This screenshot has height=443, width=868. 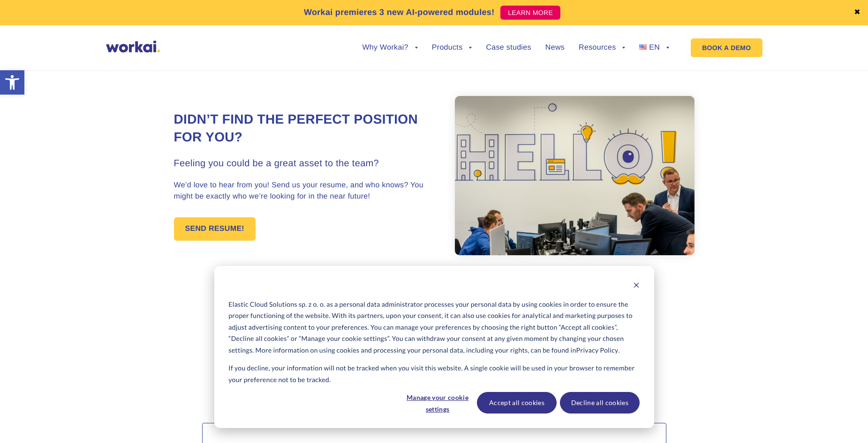 I want to click on a: Privacy Policy, so click(x=598, y=351).